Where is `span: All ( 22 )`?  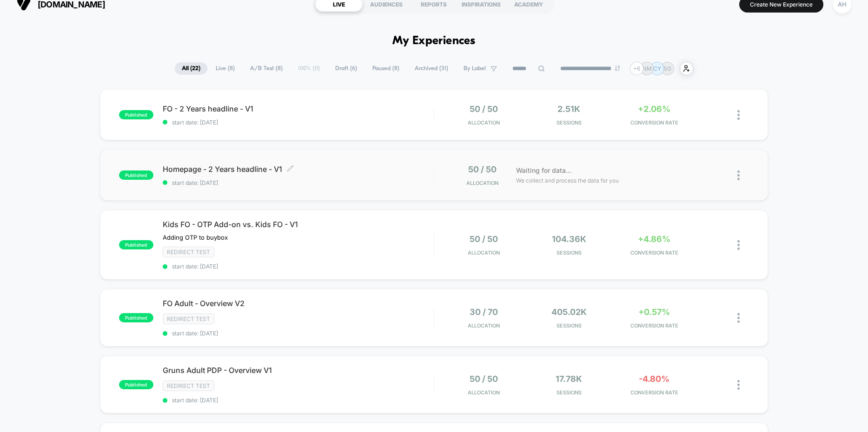 span: All ( 22 ) is located at coordinates (191, 68).